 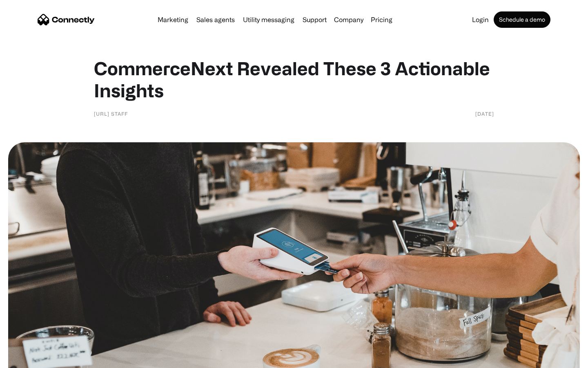 I want to click on h1: CommerceNext Revealed These 3 Actionable Insights, so click(x=294, y=80).